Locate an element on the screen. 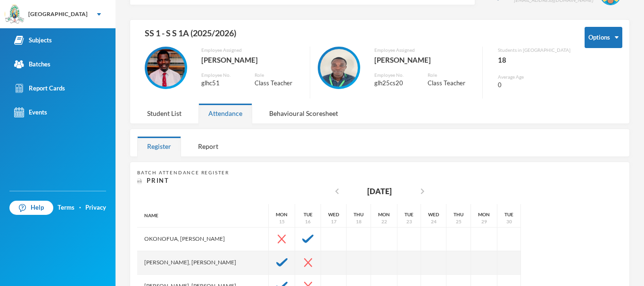  div: 17 is located at coordinates (334, 221).